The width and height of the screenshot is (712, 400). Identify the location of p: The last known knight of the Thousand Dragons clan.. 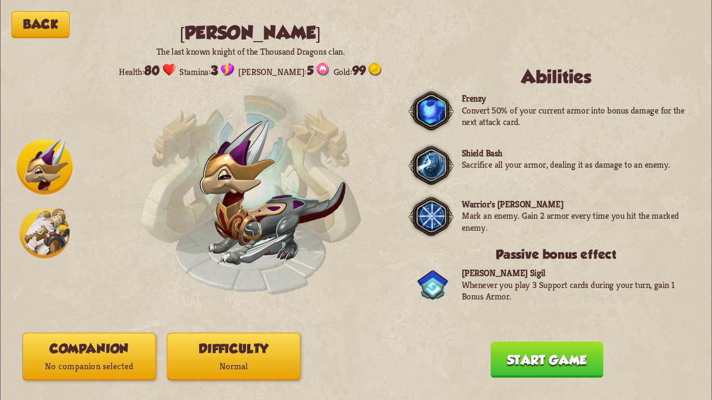
(250, 51).